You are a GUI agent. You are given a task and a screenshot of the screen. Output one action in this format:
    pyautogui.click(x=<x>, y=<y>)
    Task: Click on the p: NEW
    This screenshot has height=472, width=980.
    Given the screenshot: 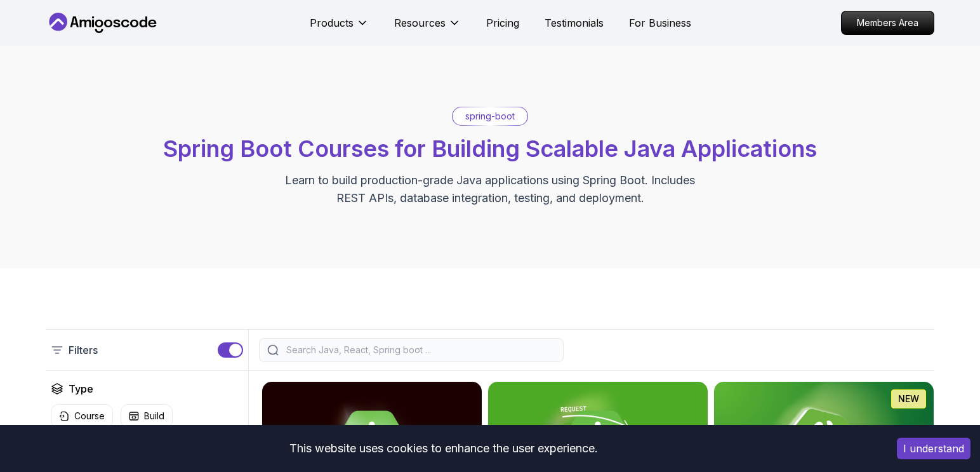 What is the action you would take?
    pyautogui.click(x=909, y=399)
    